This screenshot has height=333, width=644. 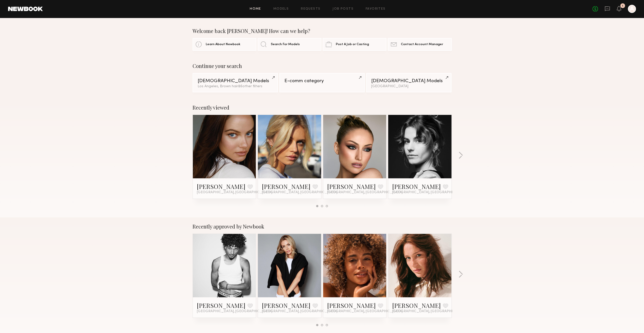 What do you see at coordinates (322, 83) in the screenshot?
I see `a: E-comm category` at bounding box center [322, 83].